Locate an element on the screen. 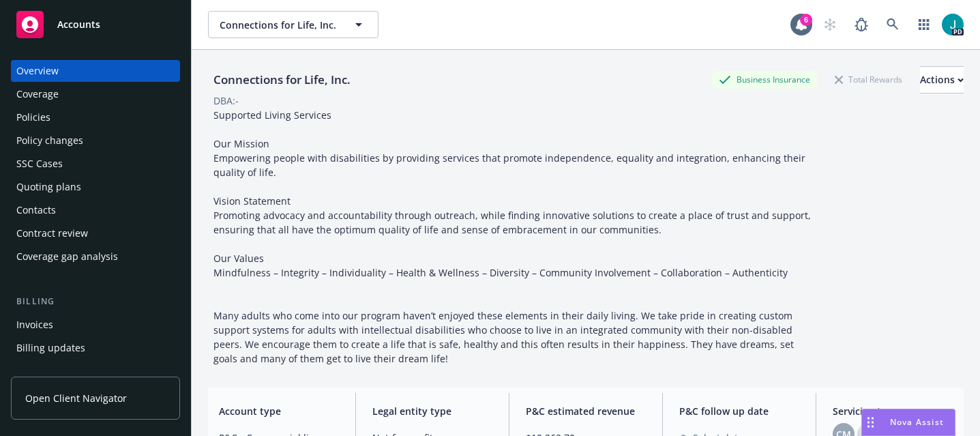 This screenshot has width=980, height=436. a: Billing updates is located at coordinates (95, 348).